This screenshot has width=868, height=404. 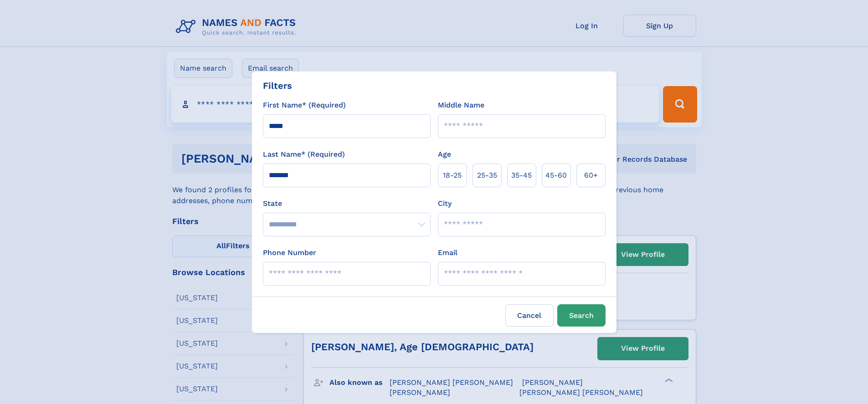 What do you see at coordinates (521, 176) in the screenshot?
I see `span: 35‑45` at bounding box center [521, 176].